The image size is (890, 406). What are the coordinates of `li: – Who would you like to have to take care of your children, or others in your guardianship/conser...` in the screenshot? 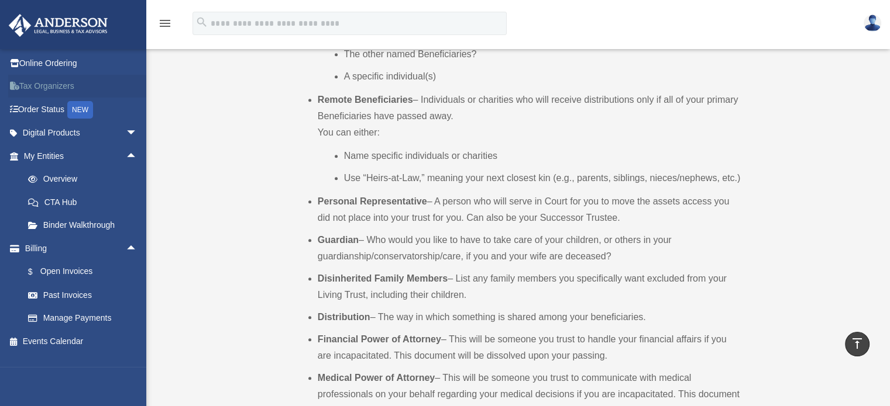 It's located at (529, 249).